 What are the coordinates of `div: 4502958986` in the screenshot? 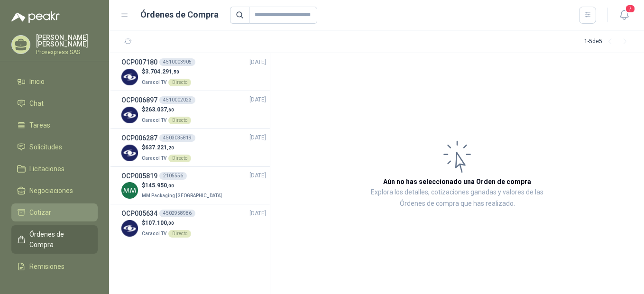 It's located at (177, 214).